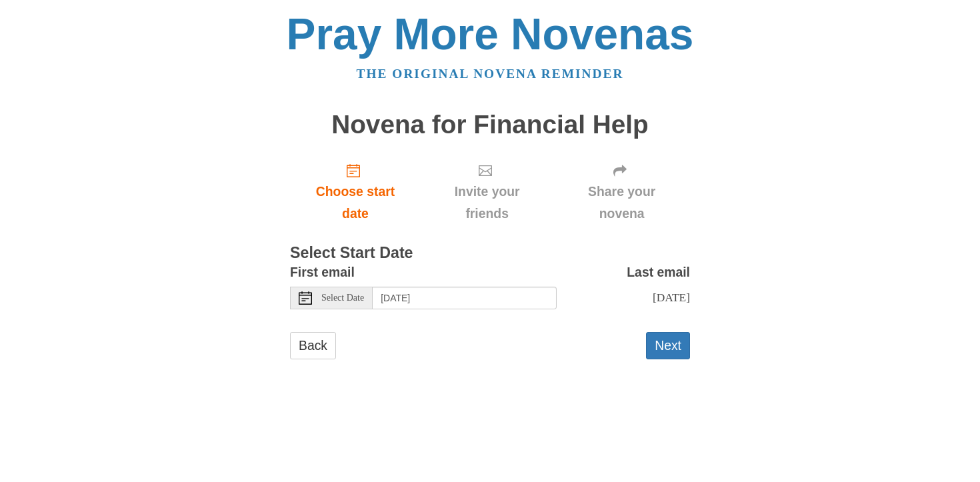  What do you see at coordinates (313, 346) in the screenshot?
I see `a: Back` at bounding box center [313, 346].